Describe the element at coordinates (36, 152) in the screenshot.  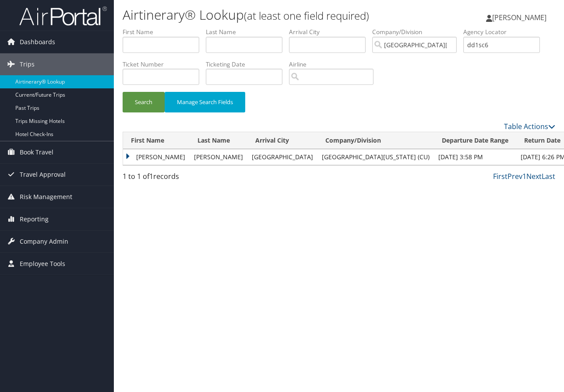
I see `span: Book Travel` at that location.